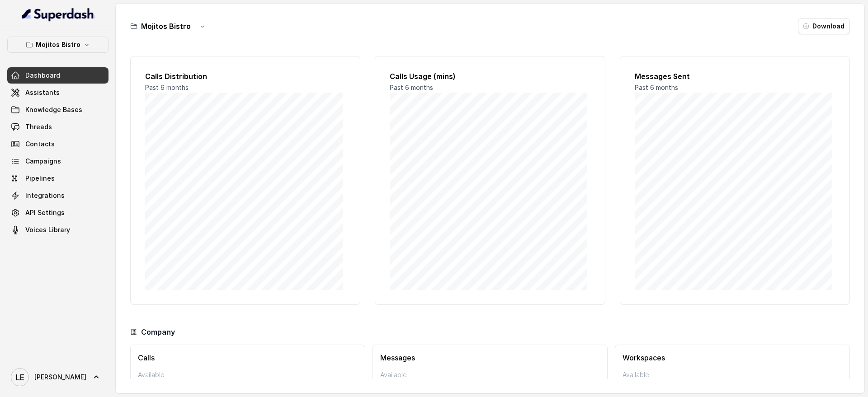 The height and width of the screenshot is (397, 868). What do you see at coordinates (166, 26) in the screenshot?
I see `h3: Mojitos Bistro` at bounding box center [166, 26].